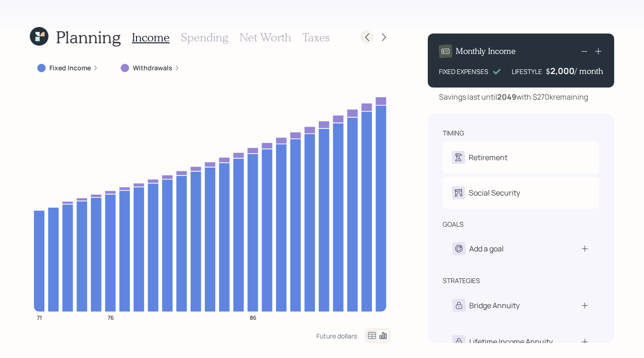  I want to click on div: goals, so click(453, 224).